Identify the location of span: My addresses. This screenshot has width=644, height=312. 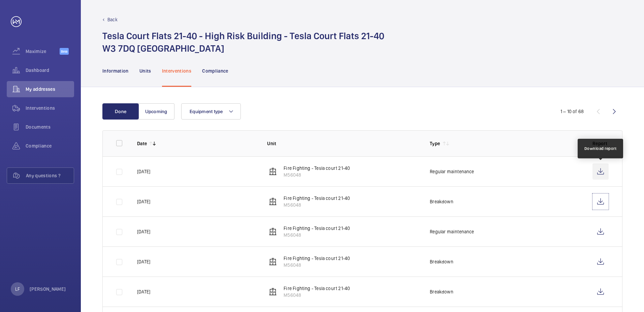
(50, 89).